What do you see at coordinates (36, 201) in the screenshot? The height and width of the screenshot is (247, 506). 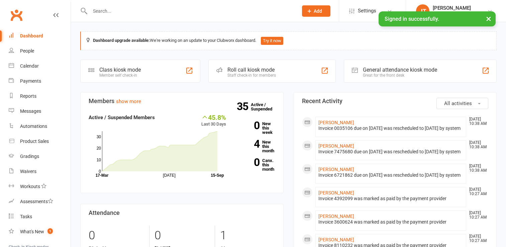 I see `div: Assessments` at bounding box center [36, 201].